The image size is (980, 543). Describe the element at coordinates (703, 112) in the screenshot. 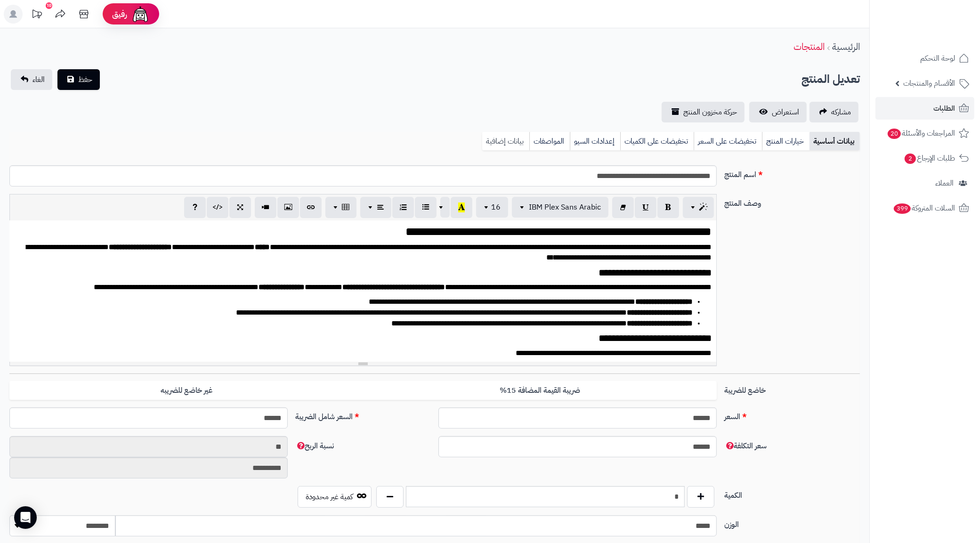

I see `a: حركة مخزون المنتج` at that location.